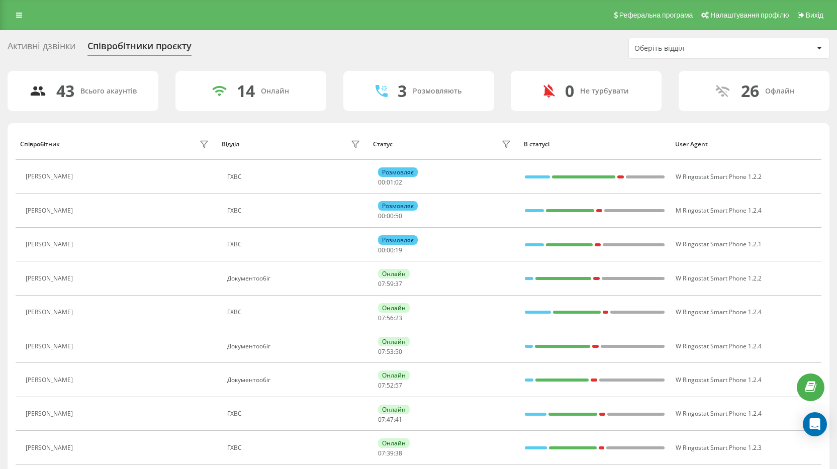  Describe the element at coordinates (399, 182) in the screenshot. I see `span: 02` at that location.